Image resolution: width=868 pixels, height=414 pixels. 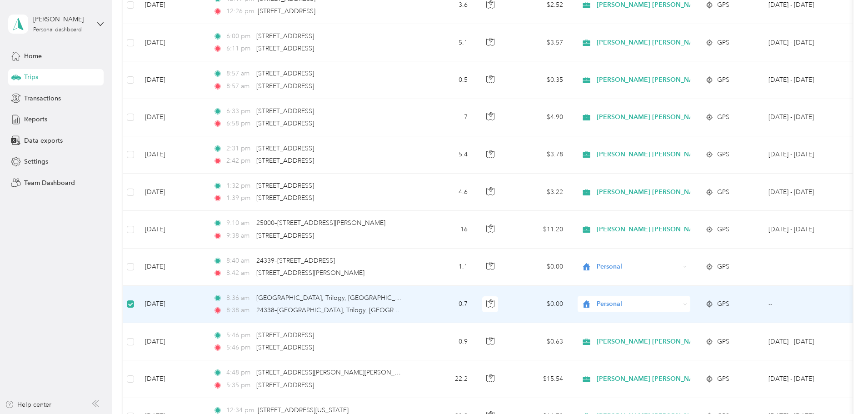 What do you see at coordinates (239, 112) in the screenshot?
I see `span: 6:33 pm` at bounding box center [239, 112].